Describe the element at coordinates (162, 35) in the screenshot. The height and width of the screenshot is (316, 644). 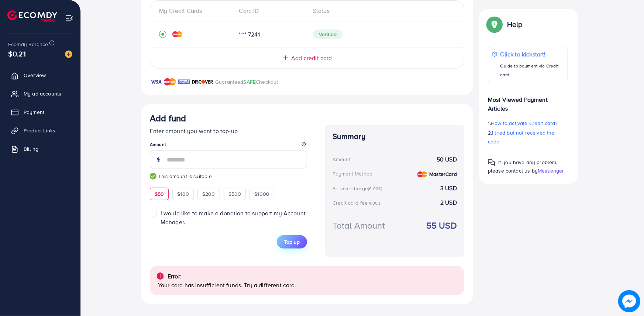
I see `svg: record circle` at that location.